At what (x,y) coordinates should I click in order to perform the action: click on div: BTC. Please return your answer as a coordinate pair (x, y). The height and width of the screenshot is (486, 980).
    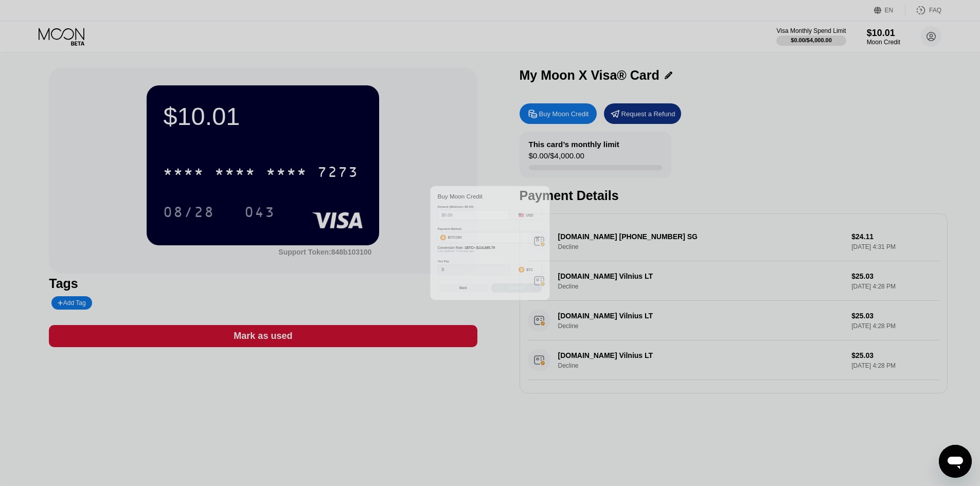
    Looking at the image, I should click on (530, 270).